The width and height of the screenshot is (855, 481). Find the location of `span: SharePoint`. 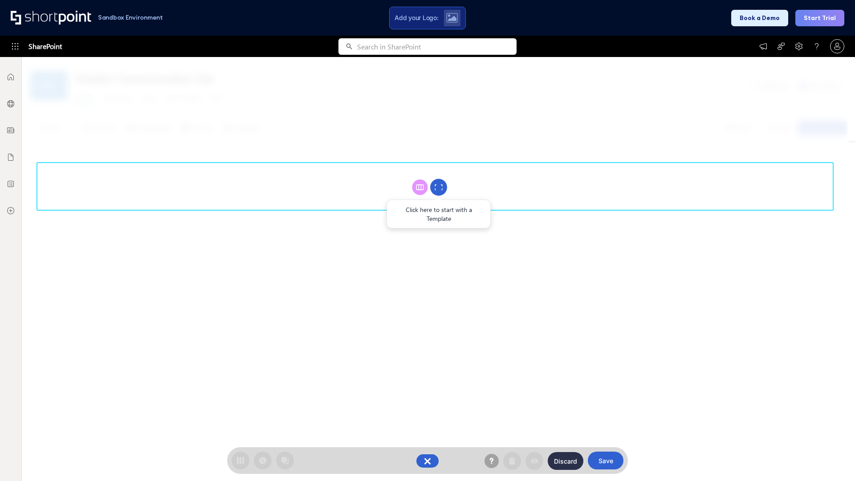

span: SharePoint is located at coordinates (45, 46).